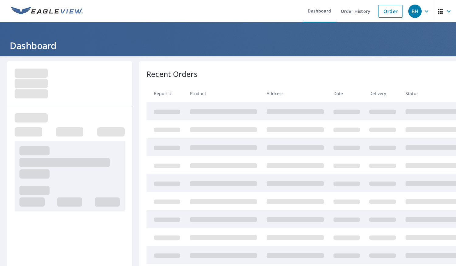 This screenshot has width=456, height=266. I want to click on th: Address, so click(295, 93).